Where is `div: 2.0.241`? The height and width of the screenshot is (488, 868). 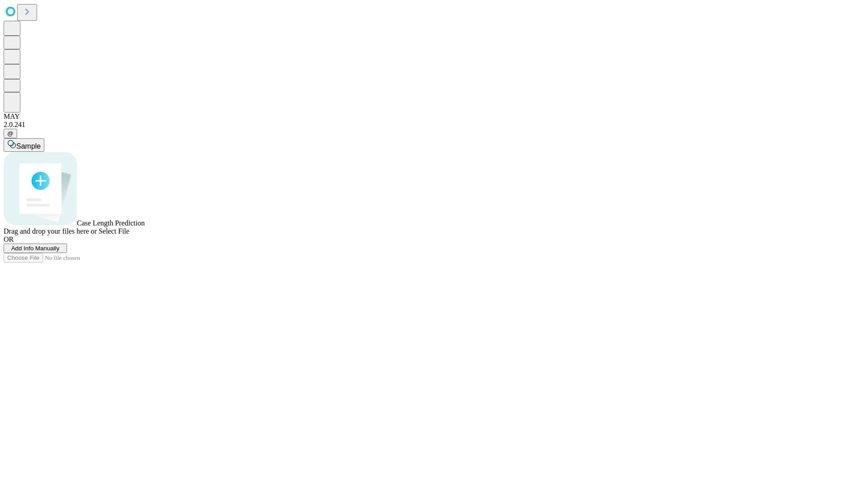 div: 2.0.241 is located at coordinates (434, 125).